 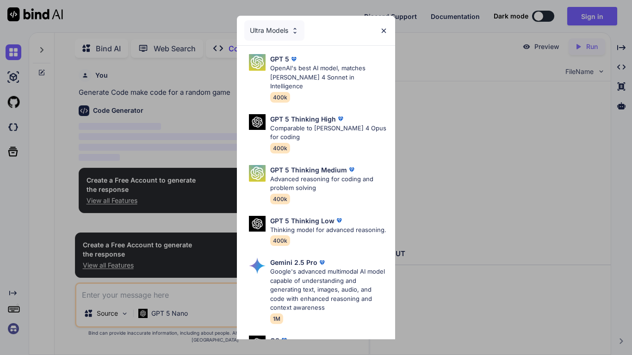 I want to click on p: GPT 5 Thinking Medium, so click(x=309, y=170).